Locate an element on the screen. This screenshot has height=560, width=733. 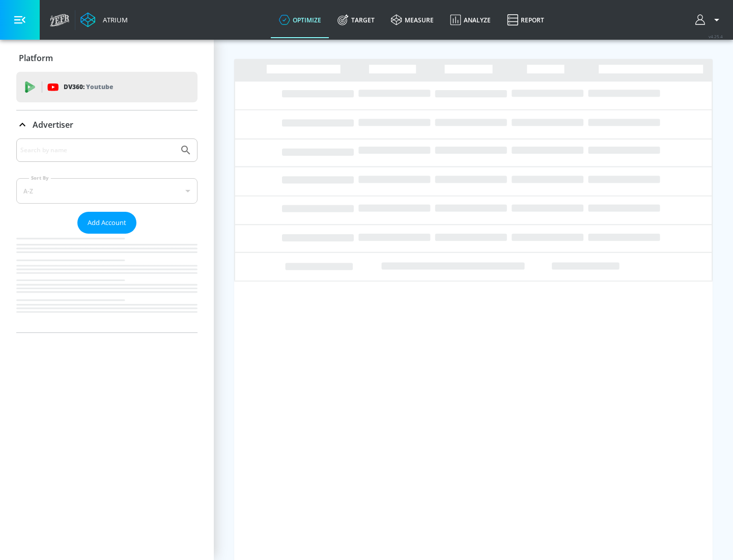
div: Atrium is located at coordinates (113, 20).